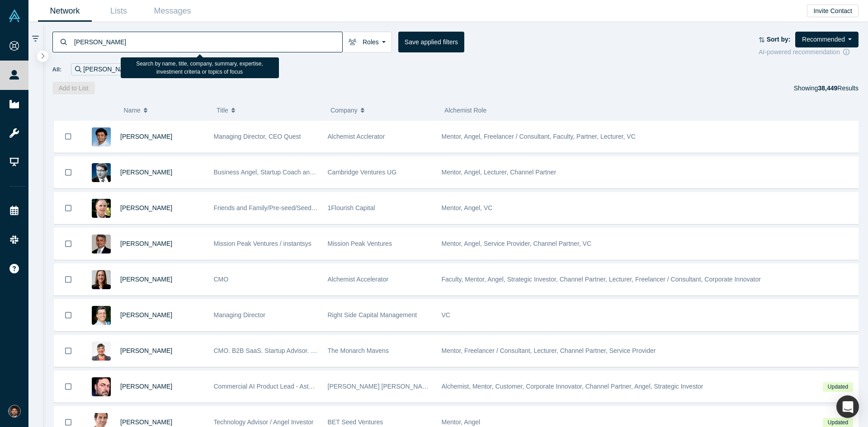 This screenshot has height=427, width=868. I want to click on strong: 38,449, so click(827, 88).